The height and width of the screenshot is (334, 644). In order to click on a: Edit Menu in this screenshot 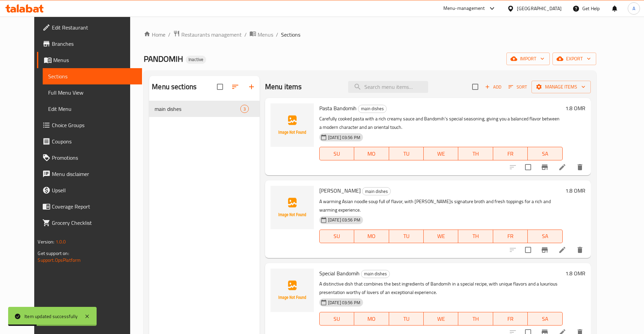, I will do `click(92, 109)`.